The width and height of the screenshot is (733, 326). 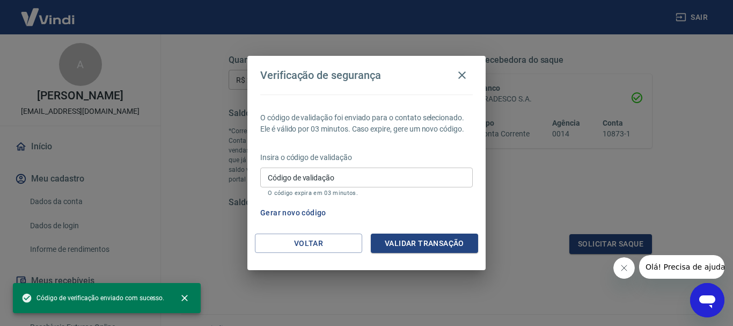 What do you see at coordinates (425, 243) in the screenshot?
I see `button: Validar transação` at bounding box center [425, 243].